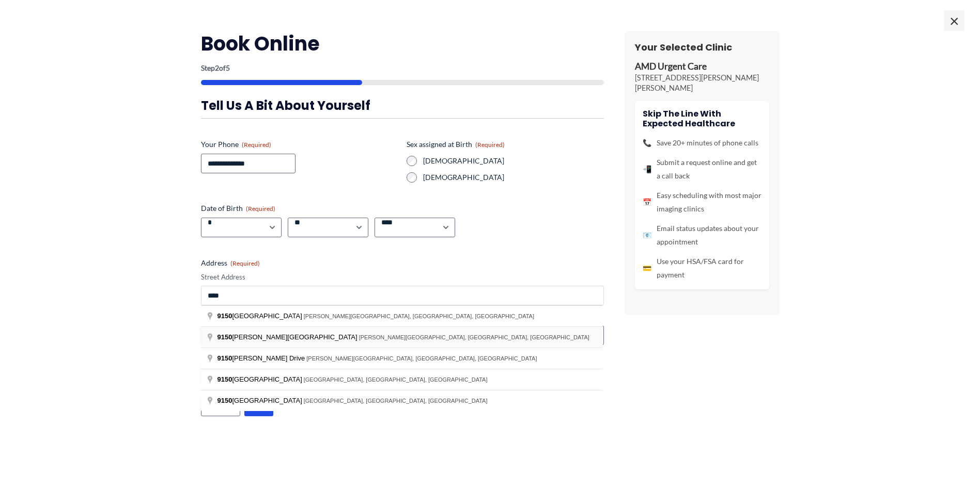 Image resolution: width=980 pixels, height=492 pixels. I want to click on legend: Address, so click(230, 263).